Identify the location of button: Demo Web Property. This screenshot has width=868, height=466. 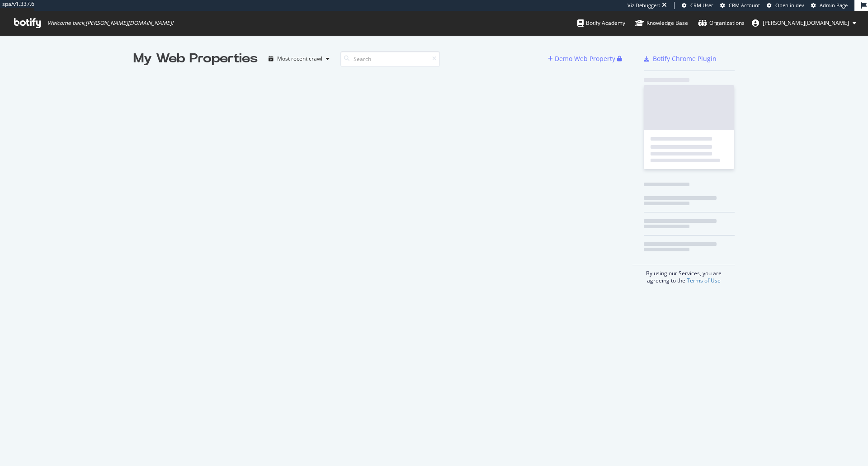
(582, 59).